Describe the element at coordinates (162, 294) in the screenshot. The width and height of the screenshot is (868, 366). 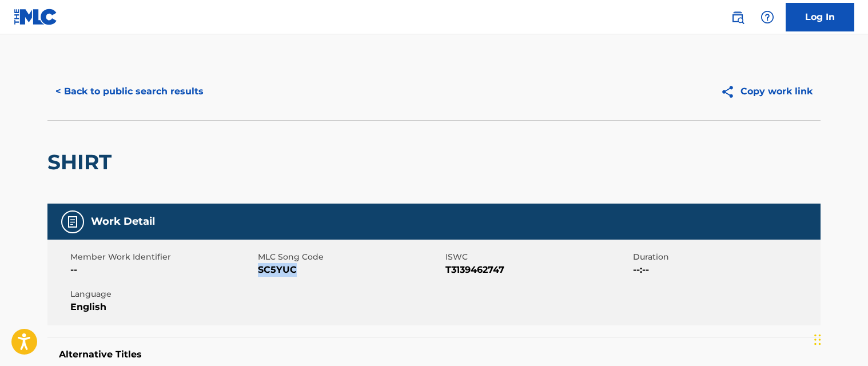
I see `span: Language` at that location.